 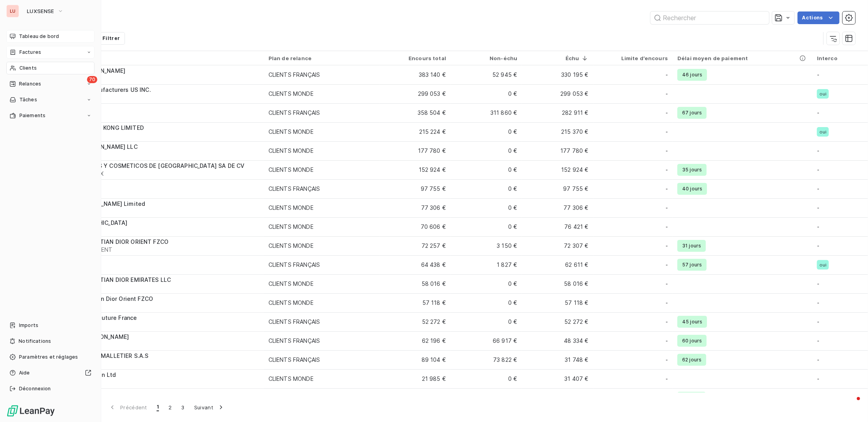 What do you see at coordinates (40, 11) in the screenshot?
I see `span: LUXSENSE` at bounding box center [40, 11].